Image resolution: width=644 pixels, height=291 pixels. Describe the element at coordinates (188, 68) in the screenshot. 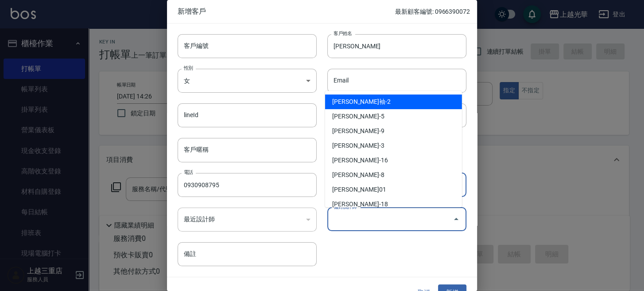

I see `label: 性別` at that location.